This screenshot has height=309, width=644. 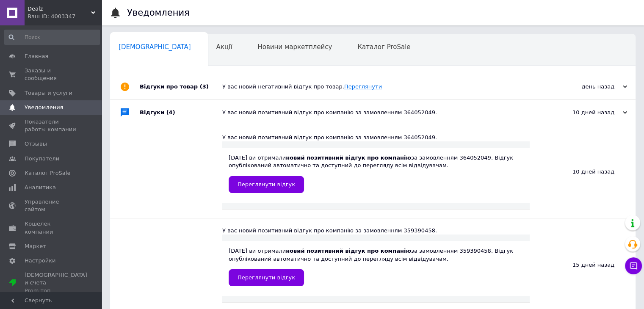 What do you see at coordinates (295, 47) in the screenshot?
I see `span: Новини маркетплейсу` at bounding box center [295, 47].